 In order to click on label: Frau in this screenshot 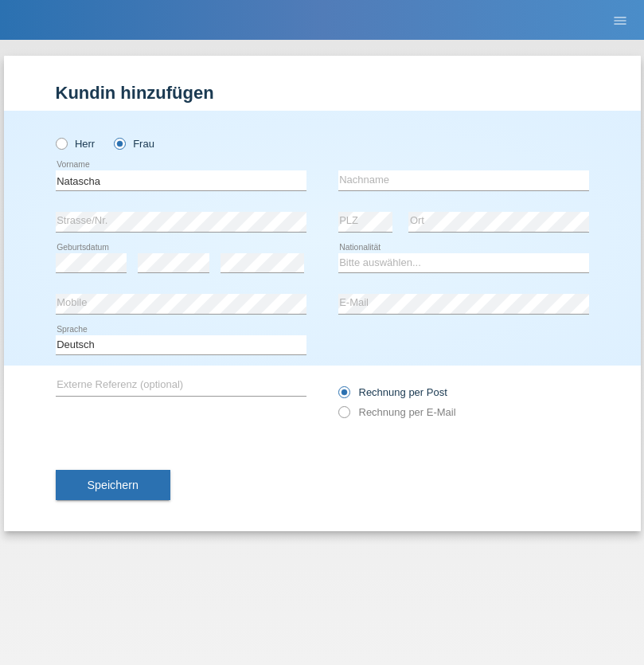, I will do `click(134, 144)`.